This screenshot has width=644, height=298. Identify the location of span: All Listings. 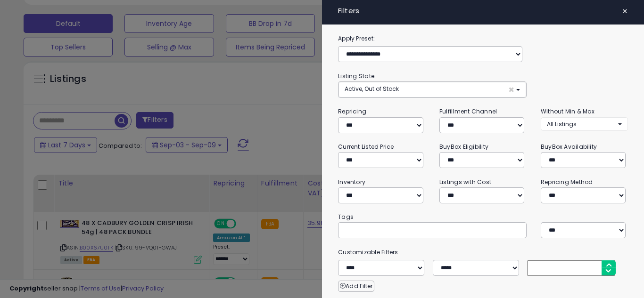
(561, 124).